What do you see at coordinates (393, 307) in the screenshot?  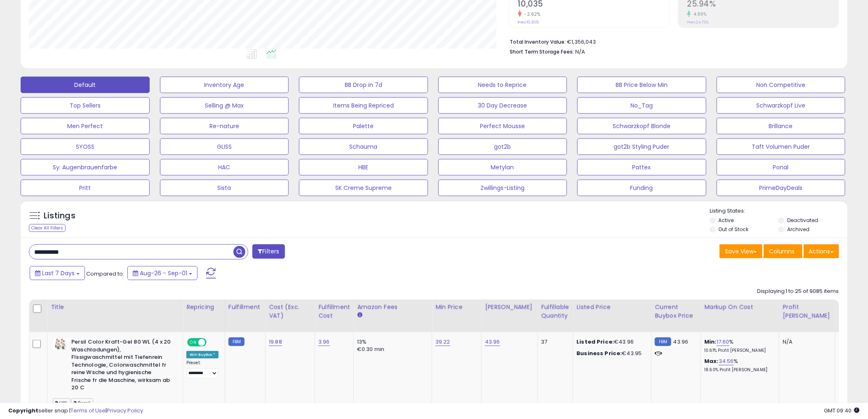 I see `div: Amazon Fees` at bounding box center [393, 307].